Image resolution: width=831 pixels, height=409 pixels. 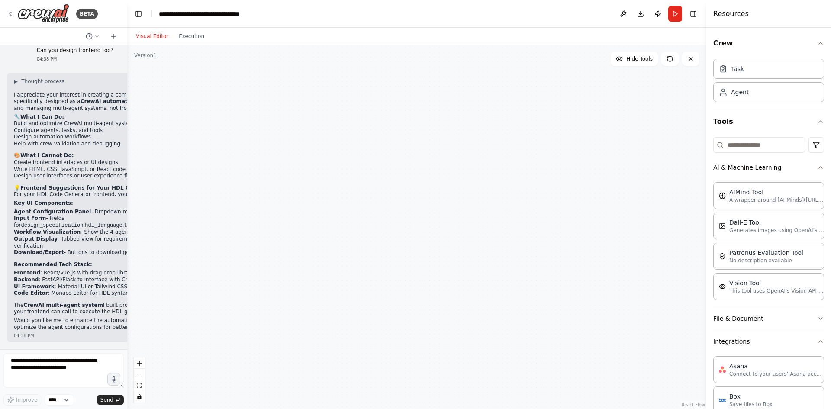 What do you see at coordinates (738, 69) in the screenshot?
I see `div: Task` at bounding box center [738, 69].